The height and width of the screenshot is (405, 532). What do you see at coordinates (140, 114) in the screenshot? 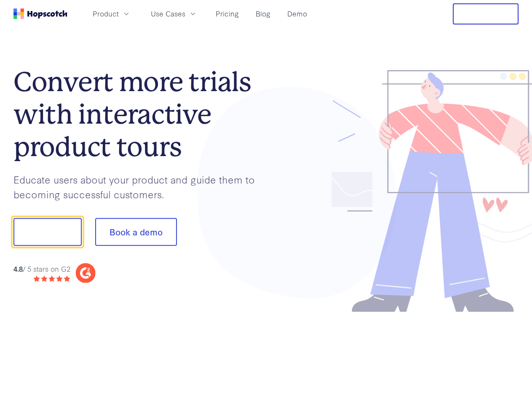
I see `h1: Convert more trials with interactive product tours` at bounding box center [140, 114].